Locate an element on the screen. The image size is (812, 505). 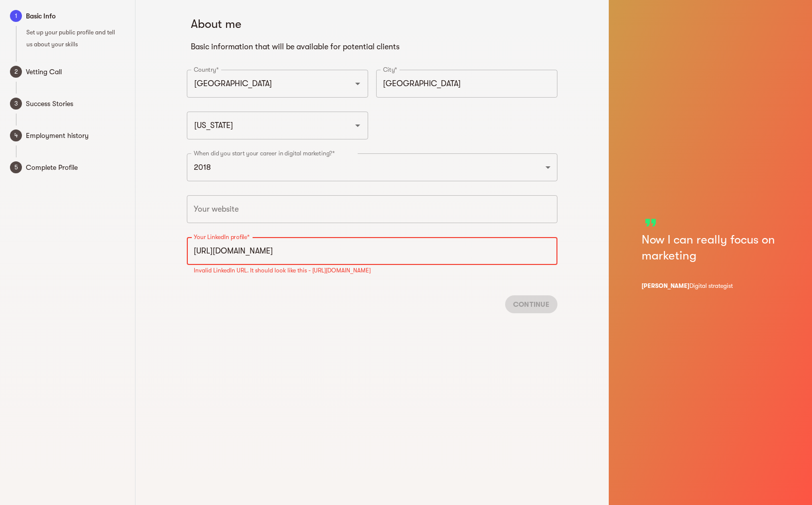
span: Digital strategist is located at coordinates (710, 286).